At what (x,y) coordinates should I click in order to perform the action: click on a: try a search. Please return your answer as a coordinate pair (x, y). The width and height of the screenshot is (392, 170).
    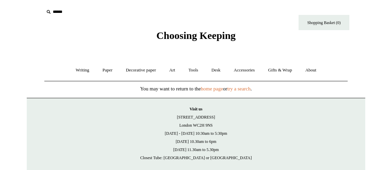
    Looking at the image, I should click on (239, 89).